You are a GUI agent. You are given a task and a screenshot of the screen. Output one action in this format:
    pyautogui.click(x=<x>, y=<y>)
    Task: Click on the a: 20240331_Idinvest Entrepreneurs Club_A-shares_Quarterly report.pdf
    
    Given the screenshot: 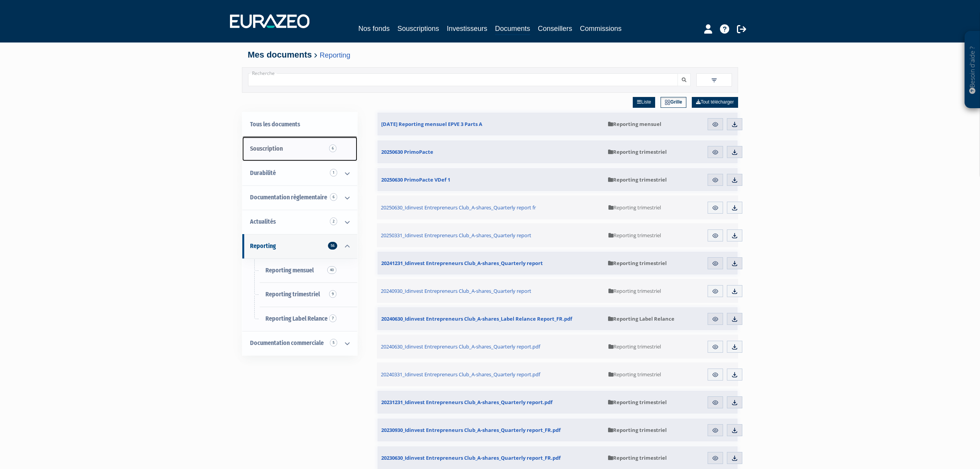 What is the action you would take?
    pyautogui.click(x=491, y=374)
    